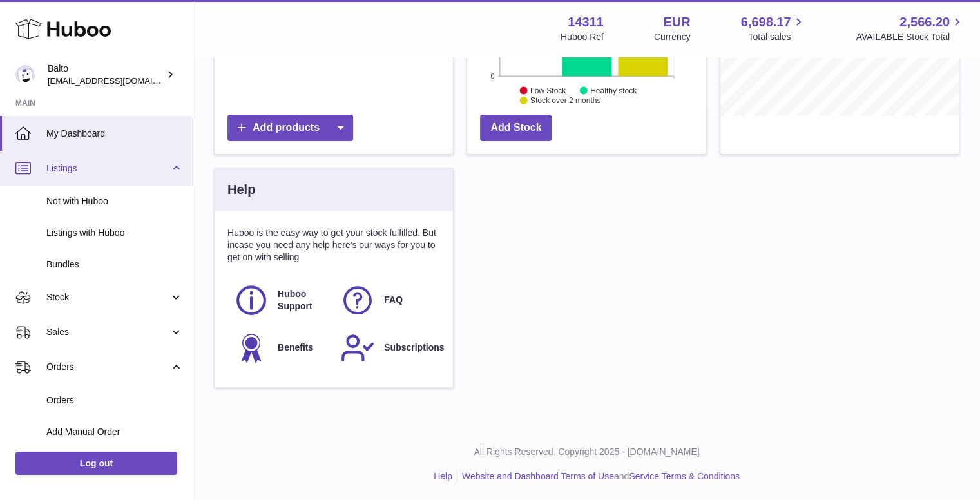  Describe the element at coordinates (493, 76) in the screenshot. I see `text: 0` at that location.